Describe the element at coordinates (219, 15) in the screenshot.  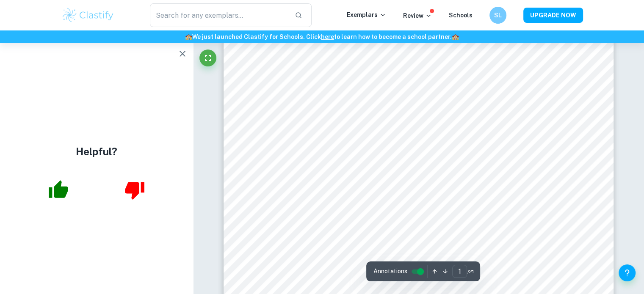
I see `input: Search for any exemplars...` at that location.